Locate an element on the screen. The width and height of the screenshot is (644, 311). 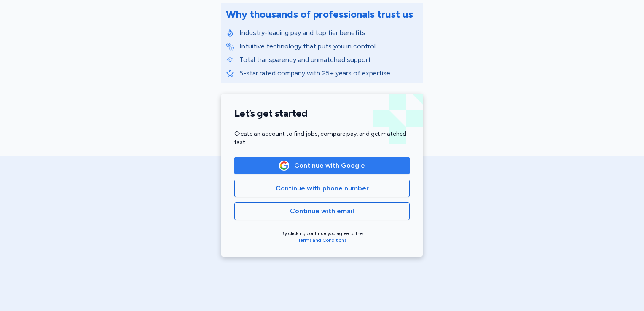
p: 5-star rated company with 25+ years of expertise is located at coordinates (329, 73).